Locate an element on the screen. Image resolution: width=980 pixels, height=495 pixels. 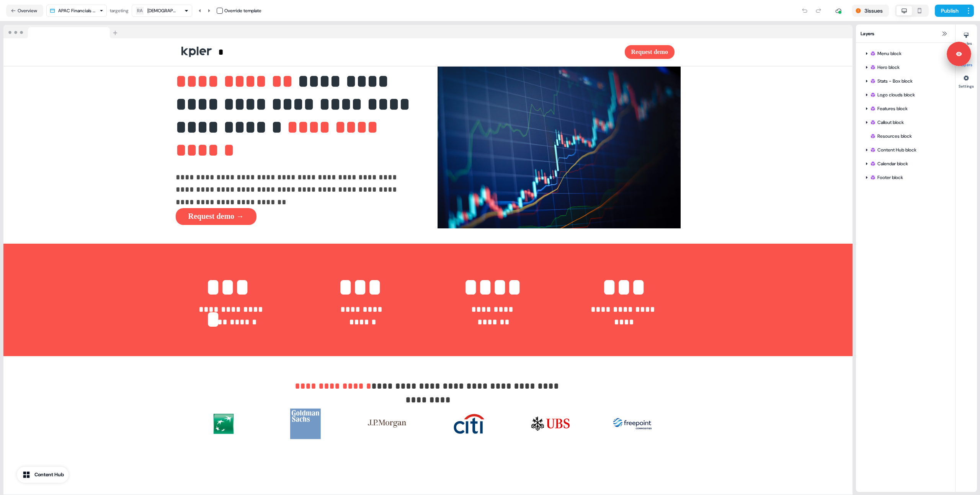
div: ImageImageImageImageImageImage is located at coordinates (428, 424).